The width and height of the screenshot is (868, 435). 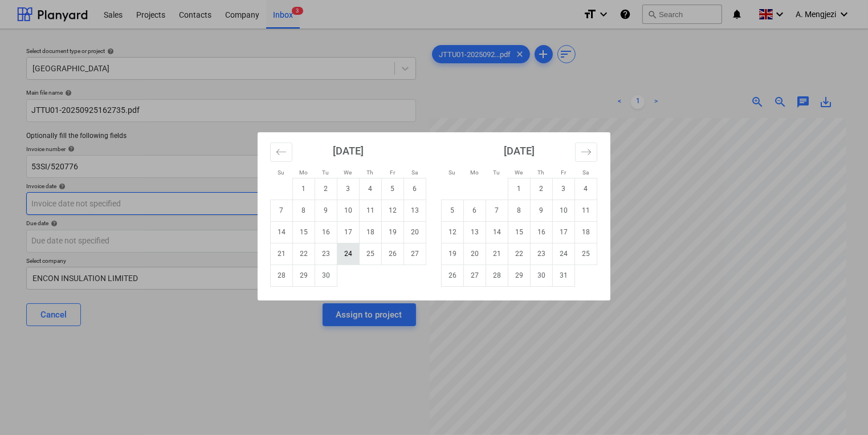 What do you see at coordinates (520, 253) in the screenshot?
I see `td: Wednesday, October 22, 2025` at bounding box center [520, 253].